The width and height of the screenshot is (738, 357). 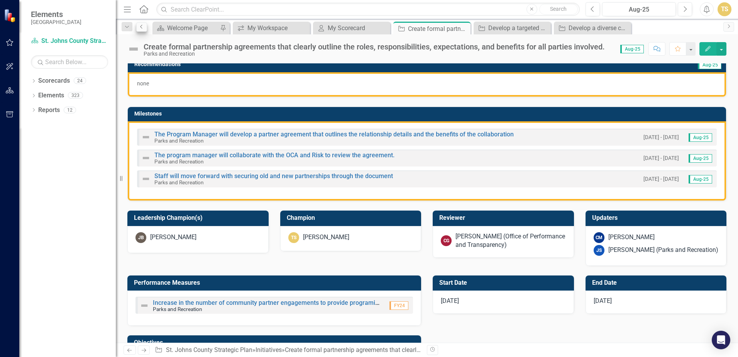 What do you see at coordinates (327, 64) in the screenshot?
I see `h3: Recommendations` at bounding box center [327, 64].